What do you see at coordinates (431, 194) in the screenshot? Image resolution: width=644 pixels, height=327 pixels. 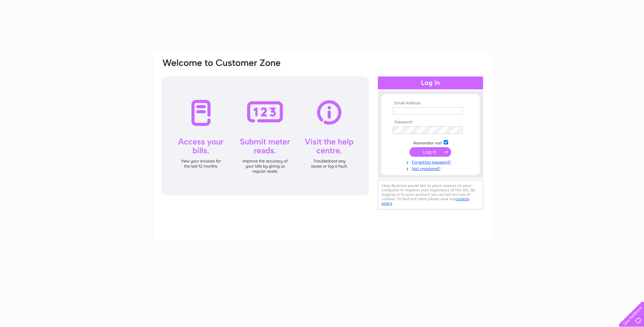 I see `div: Clear Business would like to place cookies on your computer to improve your experience of the sit...` at bounding box center [431, 194].